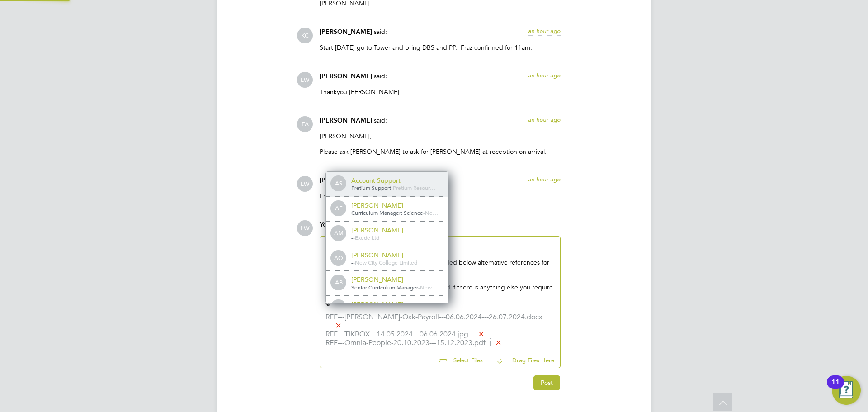 The image size is (868, 412). What do you see at coordinates (440, 334) in the screenshot?
I see `li: REF---TIKBOX---14.05.2024---06.06.2024.jpg` at bounding box center [440, 334].